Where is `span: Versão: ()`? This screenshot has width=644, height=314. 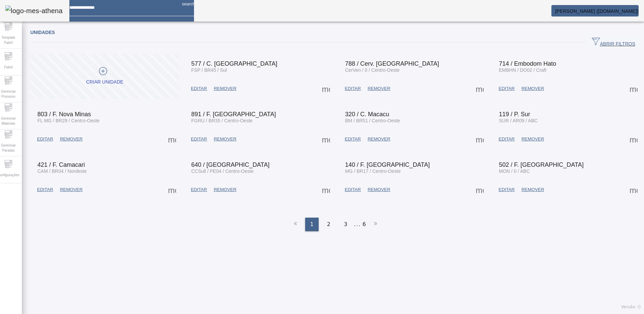 span: Versão: () is located at coordinates (631, 307).